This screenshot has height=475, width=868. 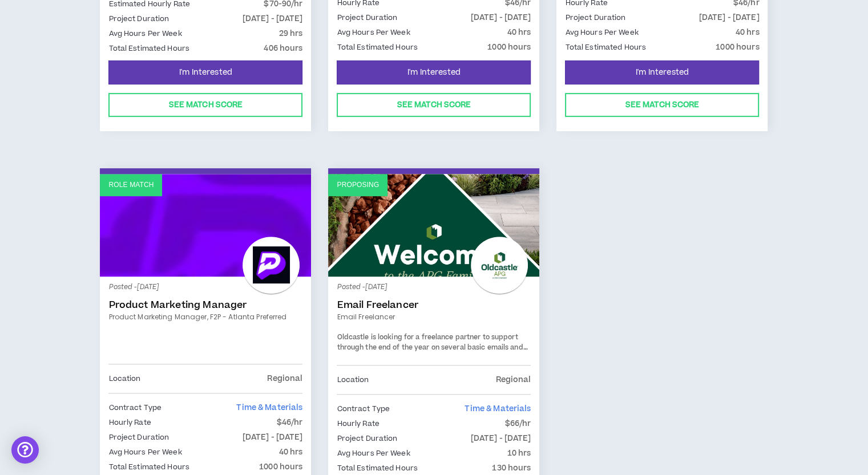 I want to click on p: $66/hr, so click(x=518, y=424).